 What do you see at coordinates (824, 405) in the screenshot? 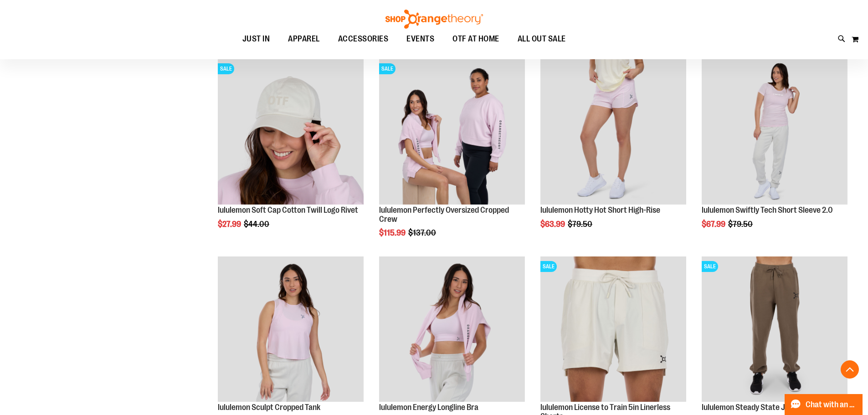
I see `button: Chat with an Expert` at bounding box center [824, 405].